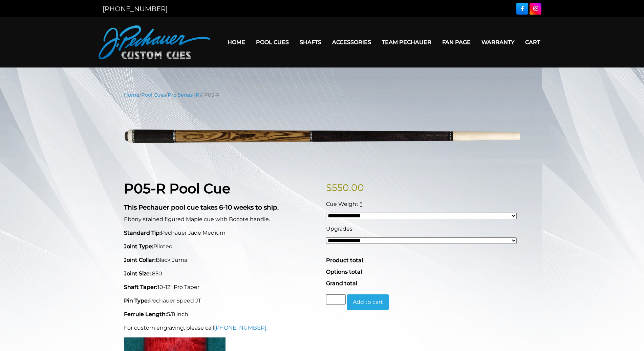 This screenshot has height=351, width=644. I want to click on p: 10-12" Pro Taper, so click(221, 287).